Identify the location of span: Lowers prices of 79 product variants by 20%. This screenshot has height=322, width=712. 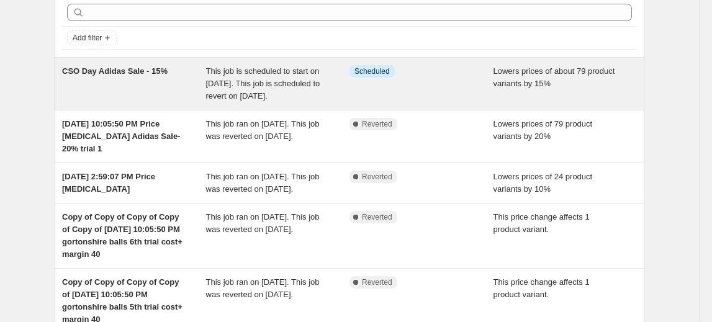
(543, 130).